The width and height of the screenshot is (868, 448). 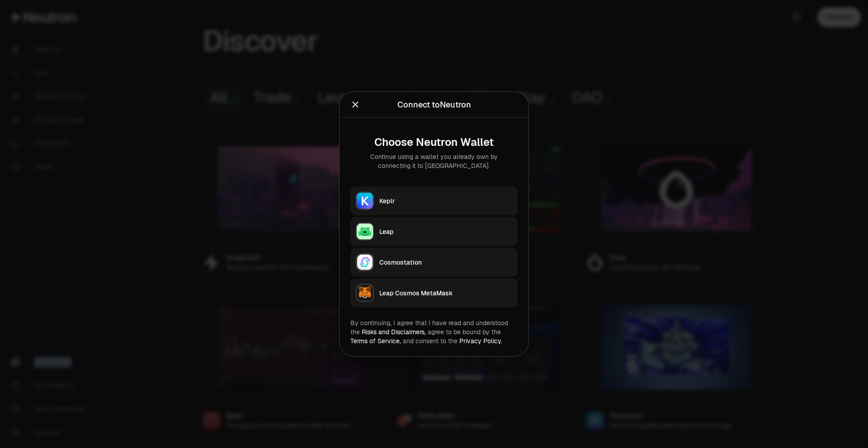 I want to click on img: Leap Cosmos MetaMask, so click(x=365, y=293).